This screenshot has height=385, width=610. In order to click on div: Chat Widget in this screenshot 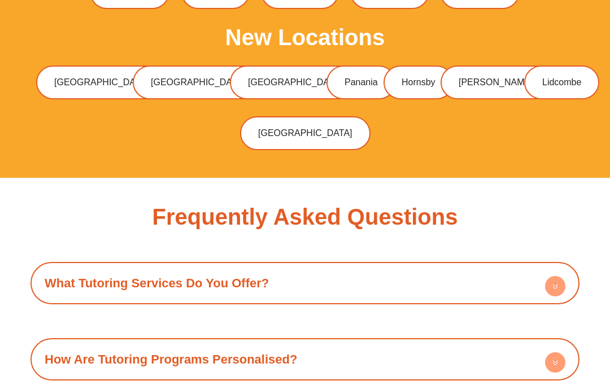, I will do `click(582, 358)`.